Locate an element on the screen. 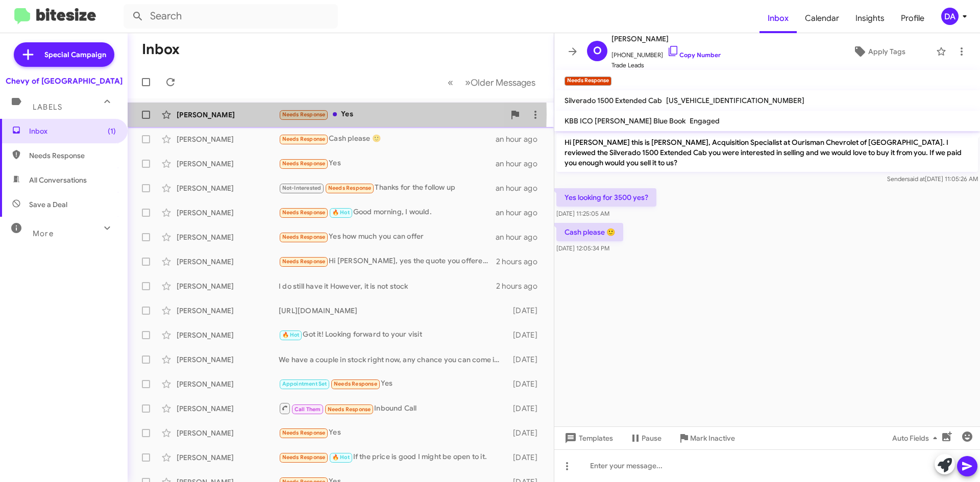 The width and height of the screenshot is (980, 482). button: Pause is located at coordinates (645, 438).